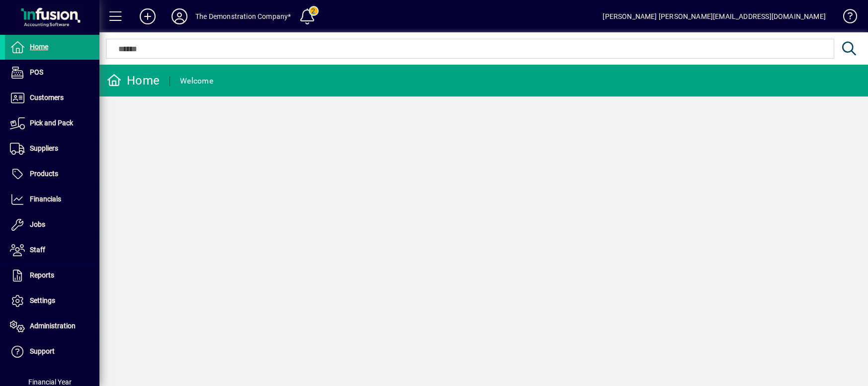 This screenshot has height=386, width=868. What do you see at coordinates (37, 225) in the screenshot?
I see `span: Jobs` at bounding box center [37, 225].